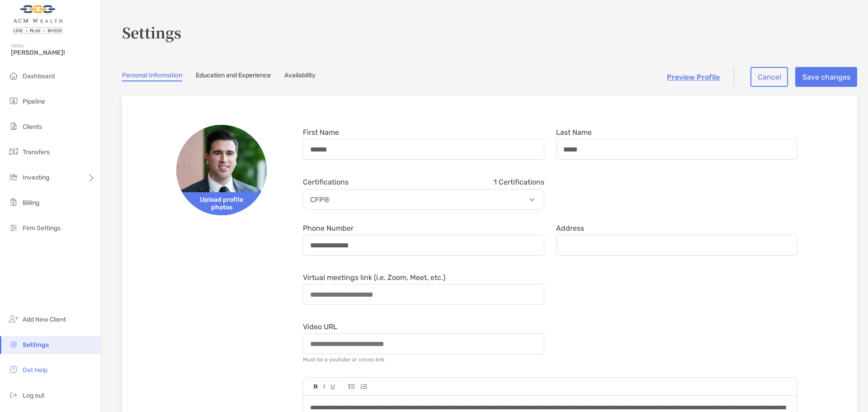 The image size is (868, 412). What do you see at coordinates (35, 370) in the screenshot?
I see `span: Get Help` at bounding box center [35, 370].